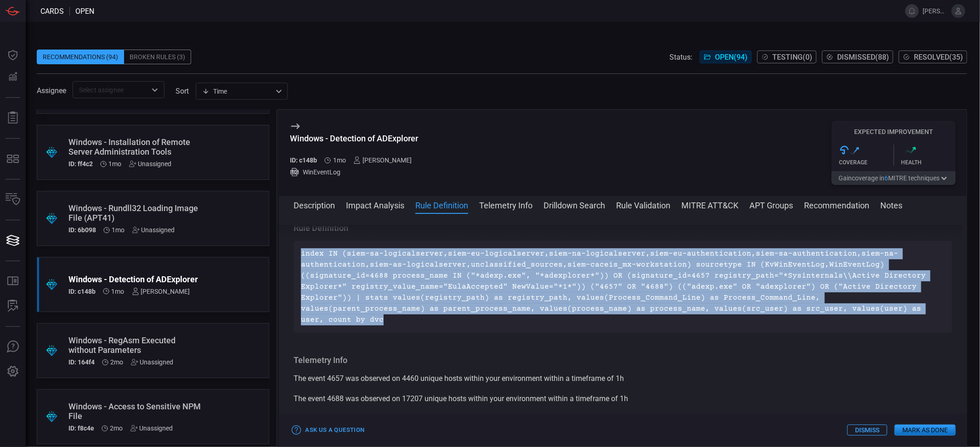 This screenshot has width=980, height=447. I want to click on span: Resolved ( 35 ), so click(938, 57).